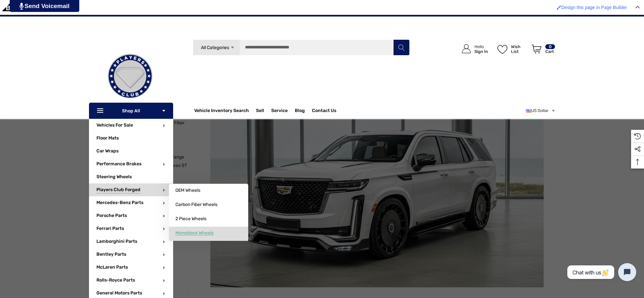  What do you see at coordinates (481, 51) in the screenshot?
I see `p: Sign In` at bounding box center [481, 51].